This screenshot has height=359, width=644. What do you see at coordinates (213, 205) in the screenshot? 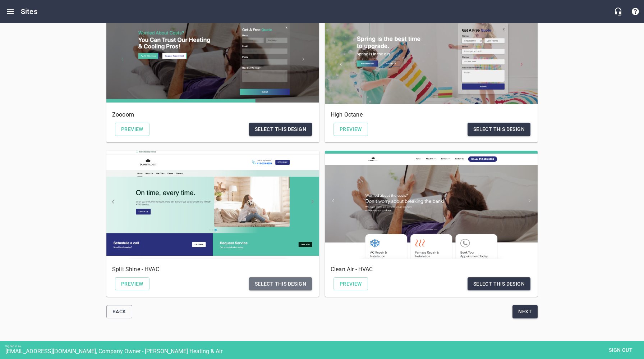
I see `div: Split Shine - HVAC` at bounding box center [213, 205].